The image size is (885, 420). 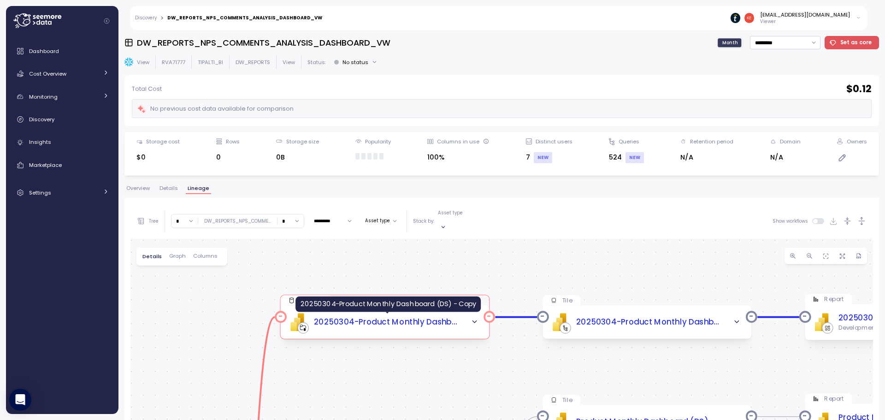 I want to click on button: Set as core, so click(x=852, y=42).